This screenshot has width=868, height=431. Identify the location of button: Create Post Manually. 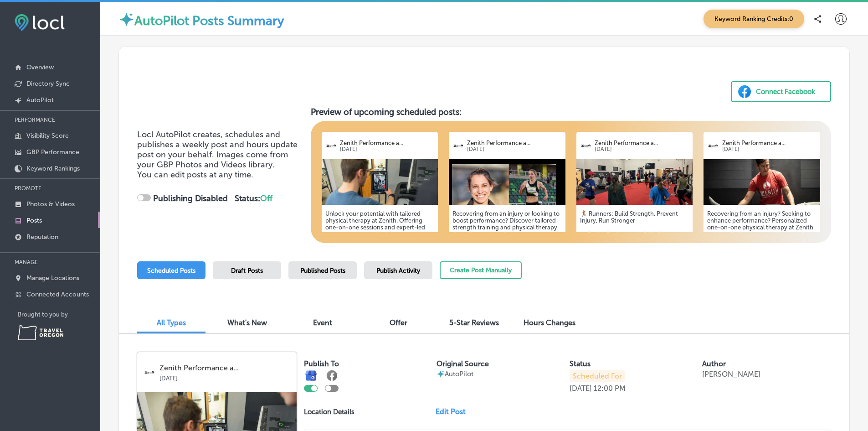
(481, 270).